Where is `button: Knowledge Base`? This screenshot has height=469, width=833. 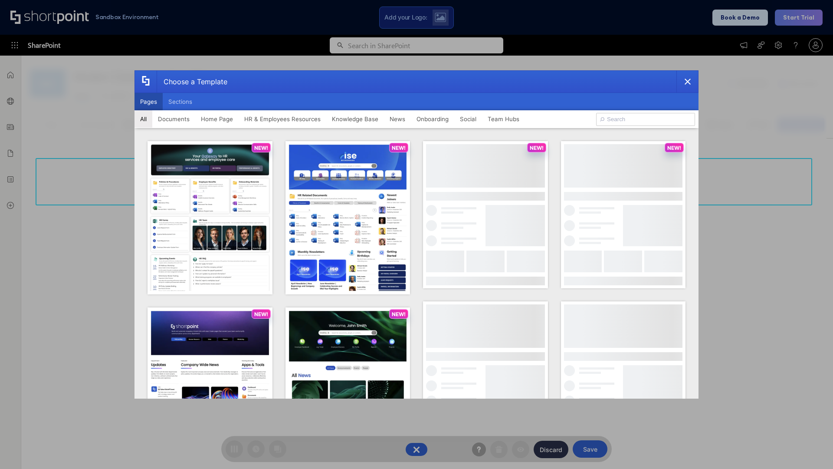
button: Knowledge Base is located at coordinates (355, 119).